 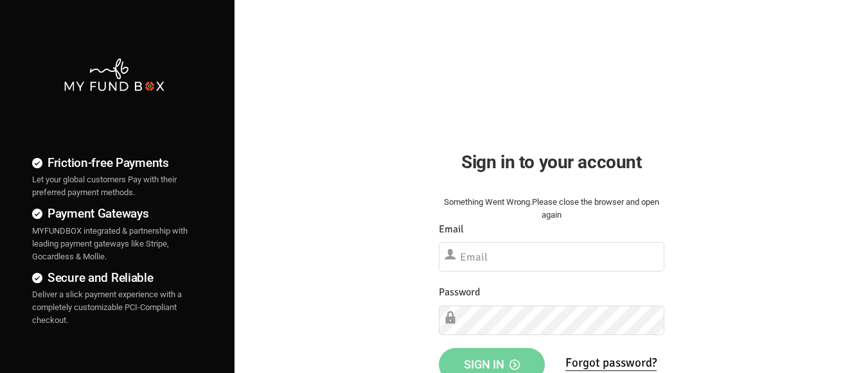 I want to click on h4: Secure and Reliable, so click(x=113, y=278).